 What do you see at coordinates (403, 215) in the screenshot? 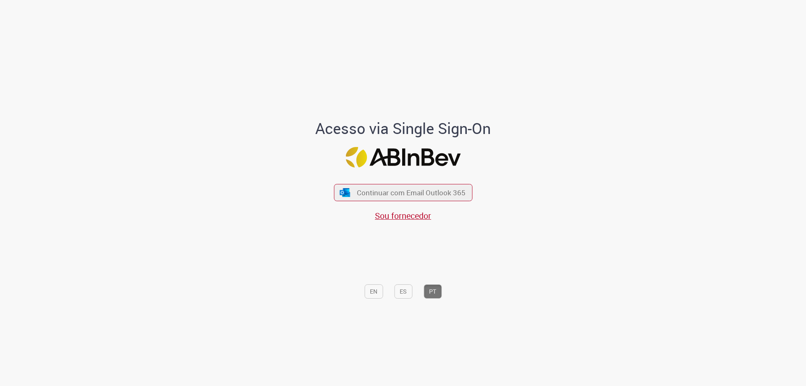
I see `a: Sou fornecedor` at bounding box center [403, 215].